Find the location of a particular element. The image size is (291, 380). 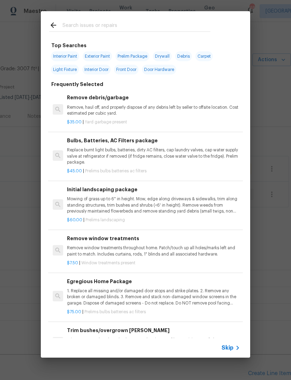

span: Window treatments present is located at coordinates (108, 263).